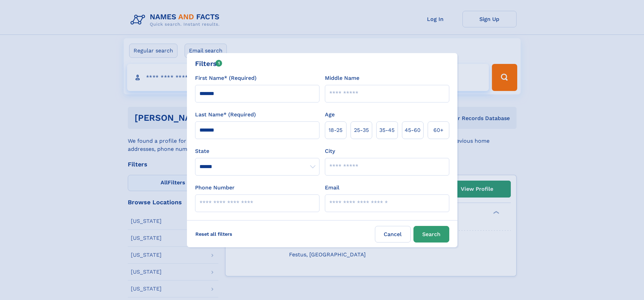 The width and height of the screenshot is (644, 300). Describe the element at coordinates (393, 234) in the screenshot. I see `label: Cancel` at that location.